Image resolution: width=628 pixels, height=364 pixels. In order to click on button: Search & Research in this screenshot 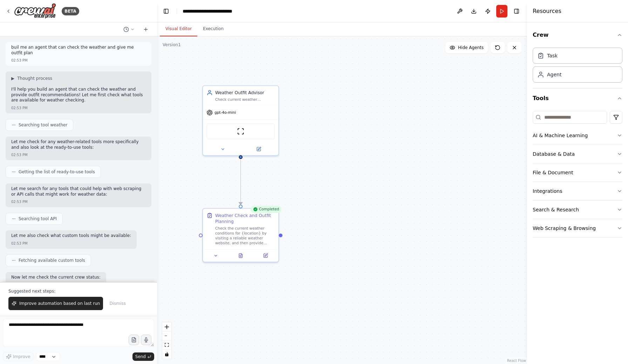, I will do `click(577, 210)`.